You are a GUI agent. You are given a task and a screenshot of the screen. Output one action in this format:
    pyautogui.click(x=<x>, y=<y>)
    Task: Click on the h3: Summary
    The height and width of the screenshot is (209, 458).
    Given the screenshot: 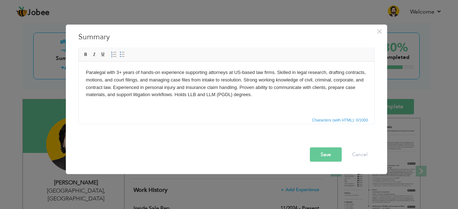 What is the action you would take?
    pyautogui.click(x=227, y=37)
    